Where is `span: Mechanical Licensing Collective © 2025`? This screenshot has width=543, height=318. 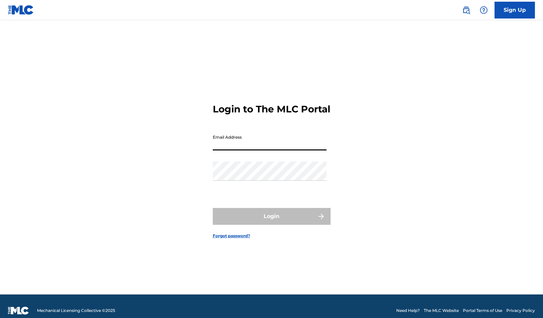 span: Mechanical Licensing Collective © 2025 is located at coordinates (76, 311).